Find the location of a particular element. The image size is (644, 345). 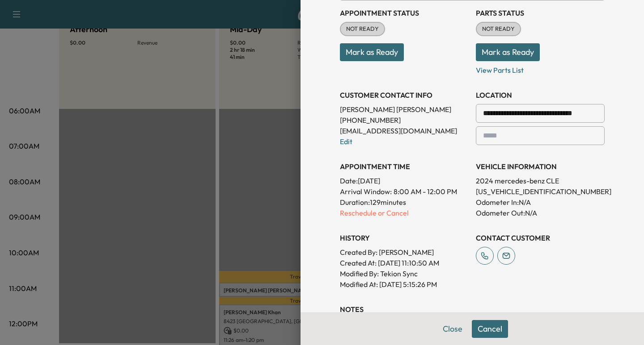

h3: VEHICLE INFORMATION is located at coordinates (540, 167).